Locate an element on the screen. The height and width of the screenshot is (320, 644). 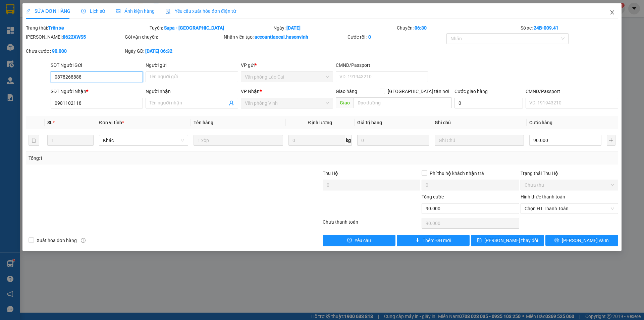
input: 0 is located at coordinates (393, 141).